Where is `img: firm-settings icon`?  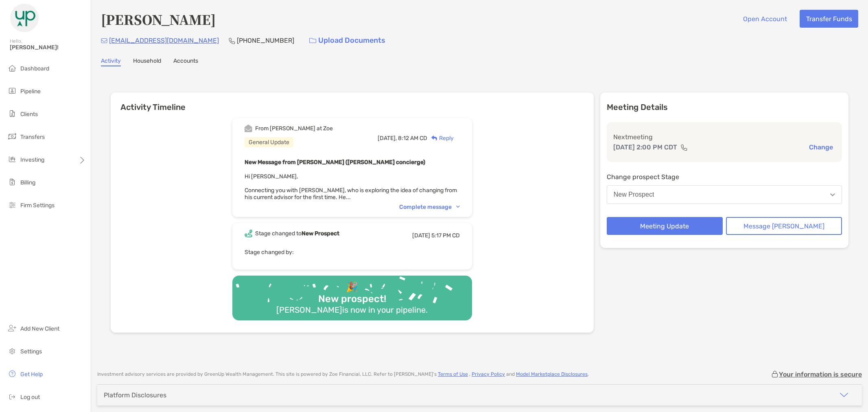
img: firm-settings icon is located at coordinates (12, 205).